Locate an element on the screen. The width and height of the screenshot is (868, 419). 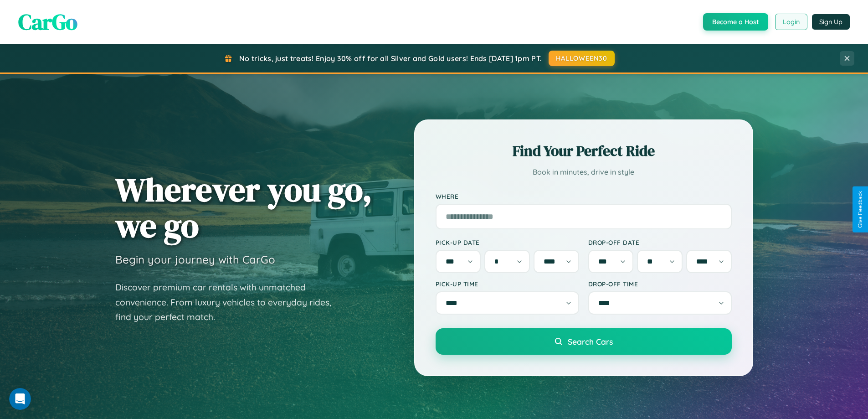
button: HALLOWEEN30 is located at coordinates (581, 58).